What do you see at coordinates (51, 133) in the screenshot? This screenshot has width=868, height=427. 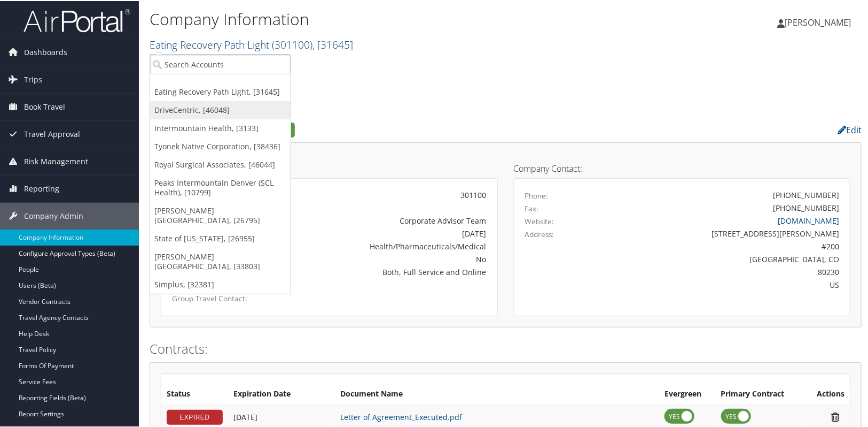 I see `span: Travel Approval` at bounding box center [51, 133].